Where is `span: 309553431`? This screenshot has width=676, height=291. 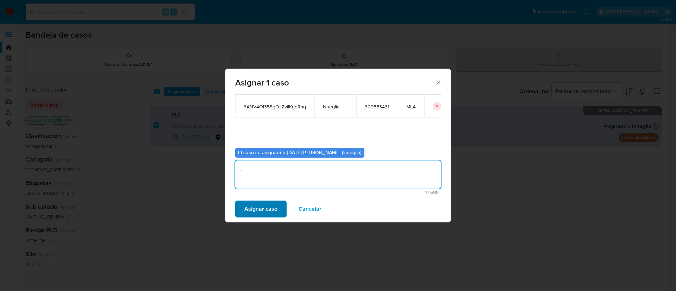 span: 309553431 is located at coordinates (377, 107).